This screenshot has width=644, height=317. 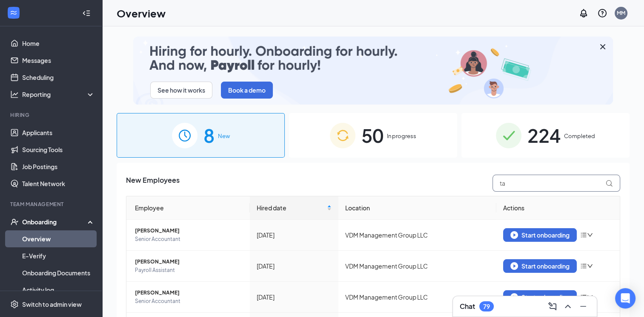 What do you see at coordinates (544, 135) in the screenshot?
I see `span: 224` at bounding box center [544, 135].